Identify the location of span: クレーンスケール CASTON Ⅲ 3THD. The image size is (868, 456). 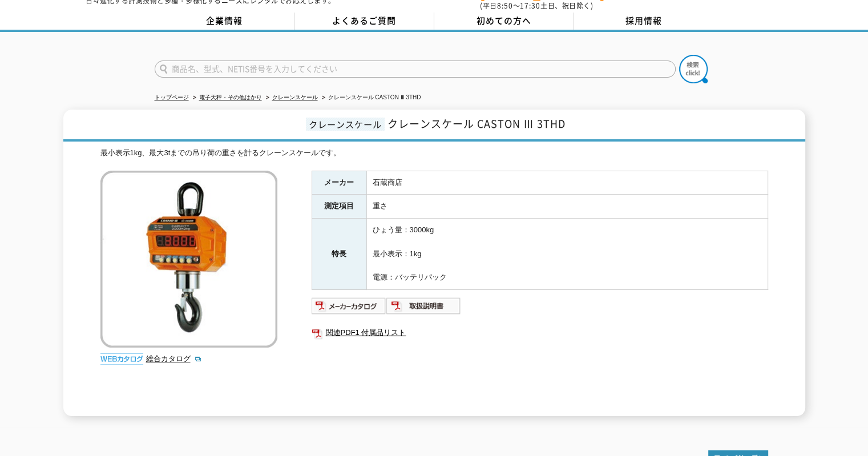
(476, 123).